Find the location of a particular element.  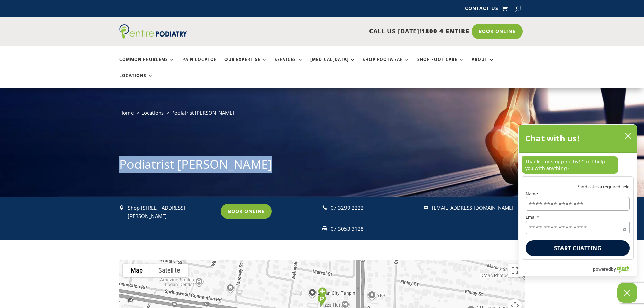

a: About is located at coordinates (483, 64).